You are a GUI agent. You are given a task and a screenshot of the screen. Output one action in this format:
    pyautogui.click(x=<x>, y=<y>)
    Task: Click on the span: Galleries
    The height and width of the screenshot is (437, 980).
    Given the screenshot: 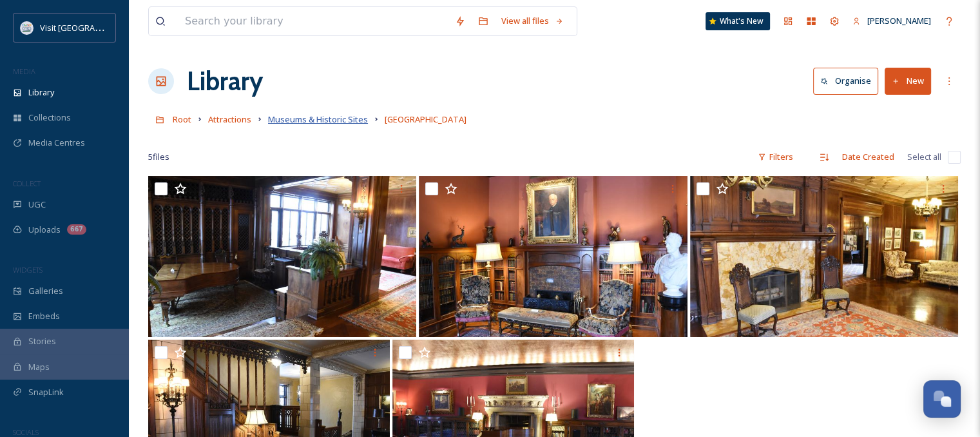 What is the action you would take?
    pyautogui.click(x=46, y=291)
    